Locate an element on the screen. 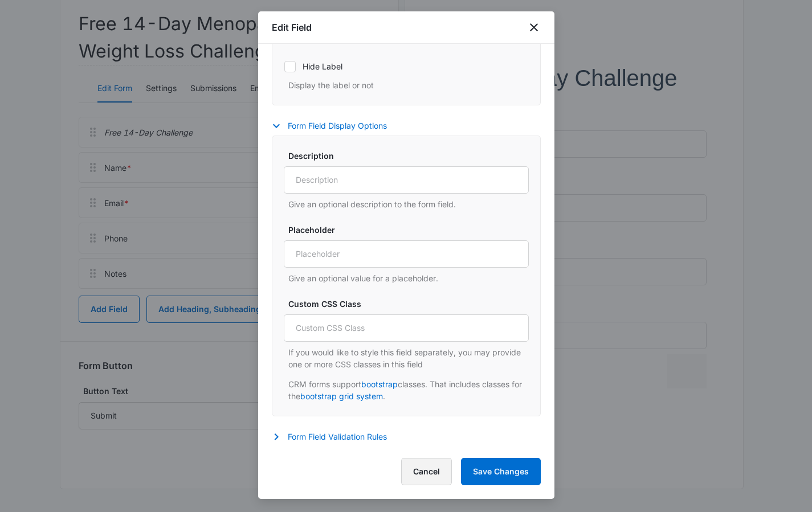 Image resolution: width=812 pixels, height=512 pixels. button: Form Field Display Options is located at coordinates (335, 126).